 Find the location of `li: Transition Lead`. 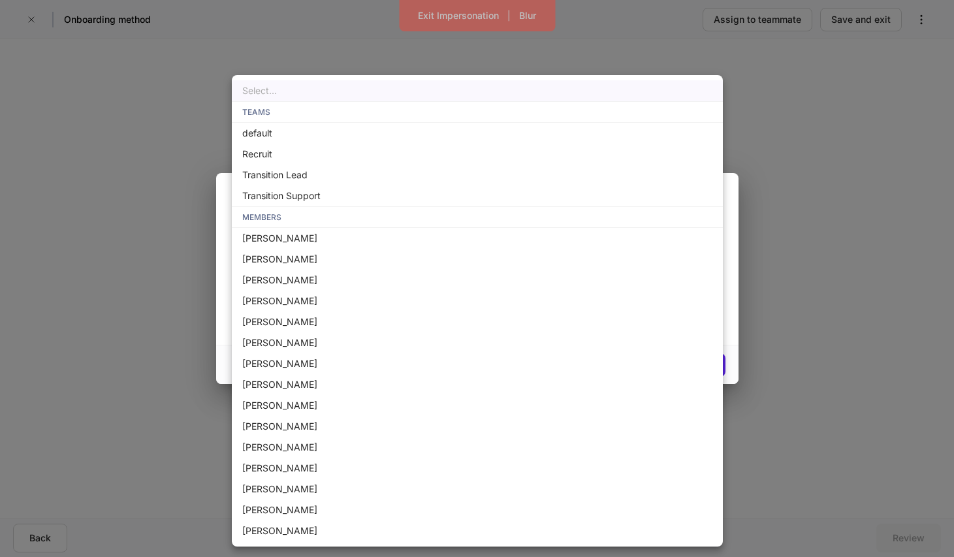

li: Transition Lead is located at coordinates (477, 175).